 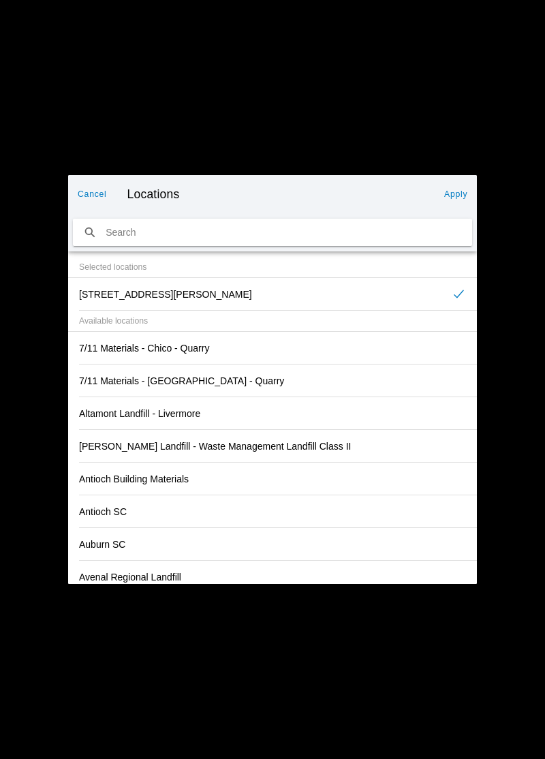 I want to click on ion-item: Altamont Landfill - Livermore, so click(x=273, y=414).